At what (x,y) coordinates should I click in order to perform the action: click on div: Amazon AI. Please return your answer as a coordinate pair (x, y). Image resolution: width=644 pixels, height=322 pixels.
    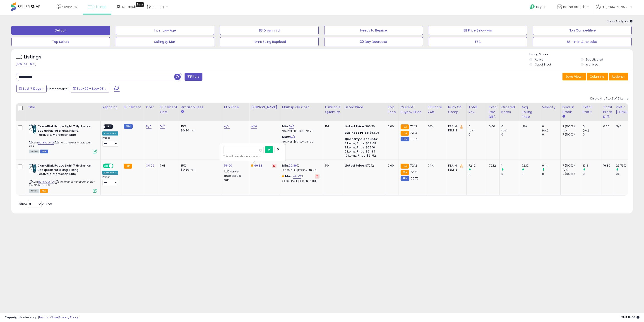
    Looking at the image, I should click on (110, 173).